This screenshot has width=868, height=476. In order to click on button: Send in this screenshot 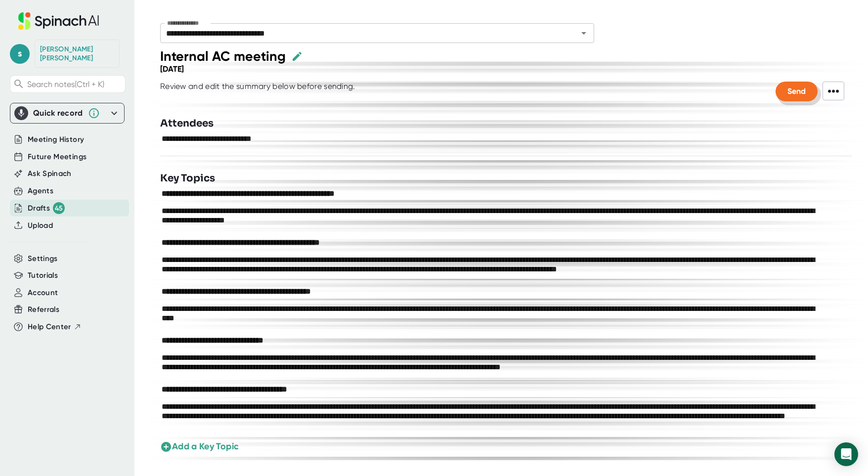, I will do `click(796, 91)`.